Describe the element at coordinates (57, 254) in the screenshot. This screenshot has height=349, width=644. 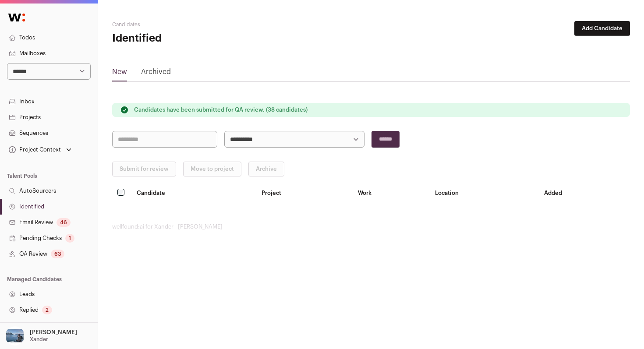
I see `div: 63` at that location.